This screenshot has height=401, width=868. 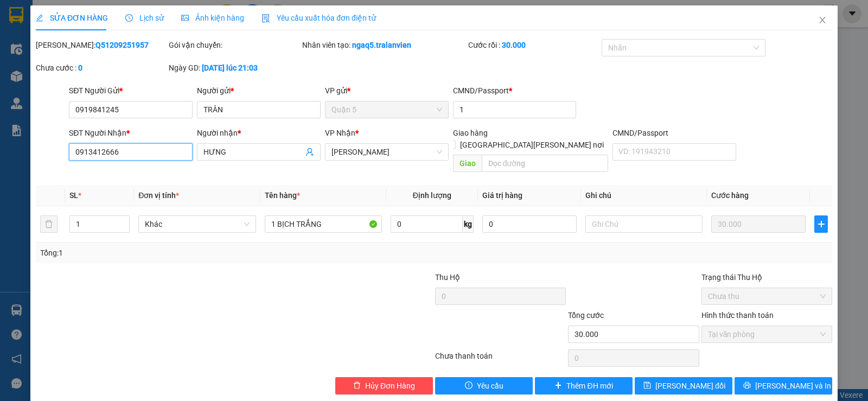 I want to click on span: Thêm ĐH mới, so click(x=590, y=386).